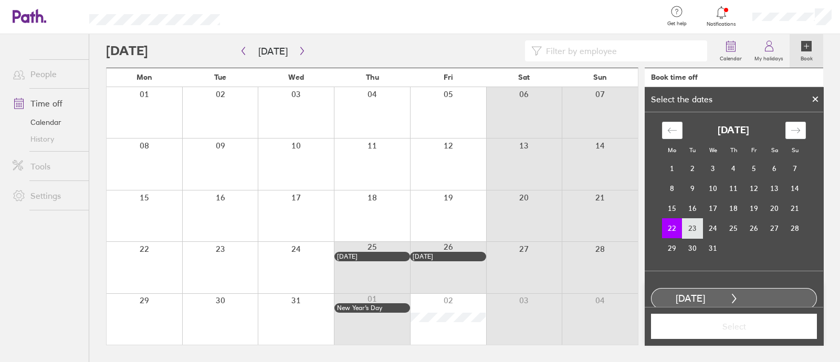  I want to click on a: Tools, so click(46, 166).